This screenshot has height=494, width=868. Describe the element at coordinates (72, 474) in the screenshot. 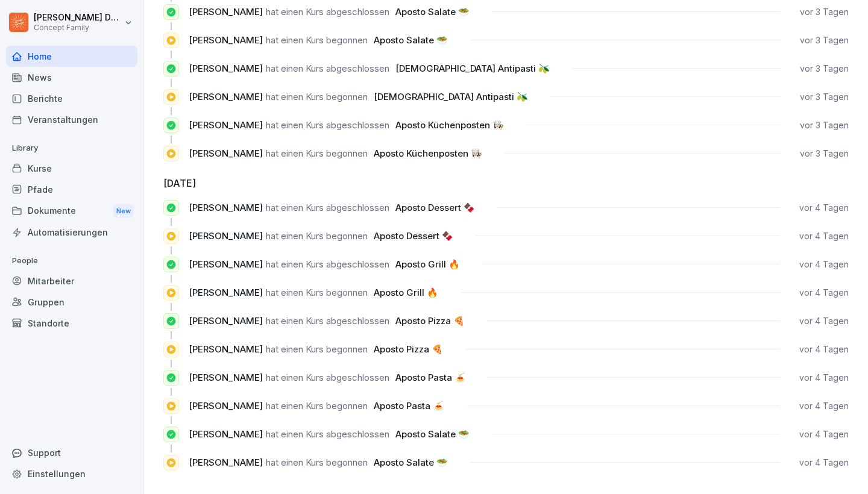

I see `div: Einstellungen` at that location.